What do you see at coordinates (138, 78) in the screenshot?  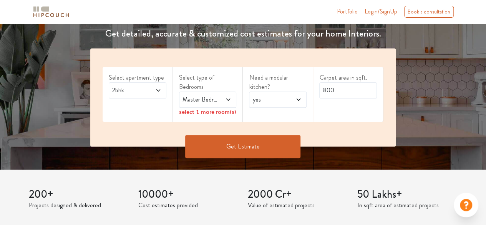 I see `label: Select apartment type` at bounding box center [138, 78].